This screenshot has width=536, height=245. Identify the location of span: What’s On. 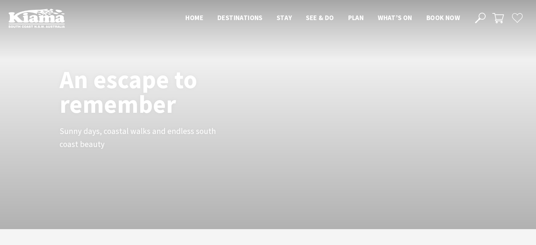
(395, 18).